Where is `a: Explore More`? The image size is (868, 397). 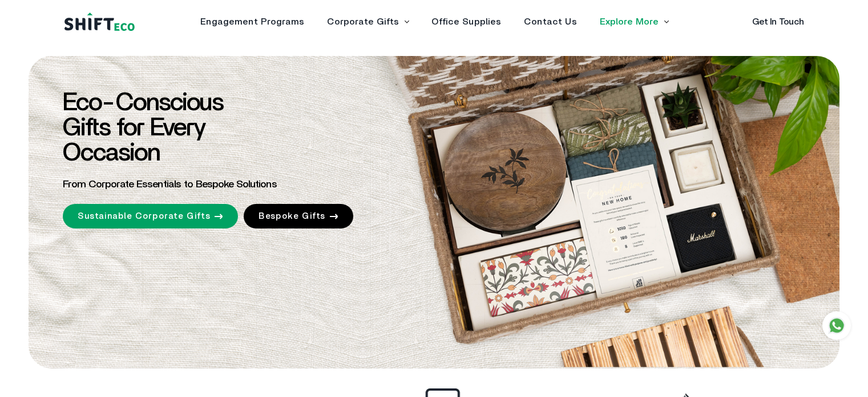
a: Explore More is located at coordinates (629, 22).